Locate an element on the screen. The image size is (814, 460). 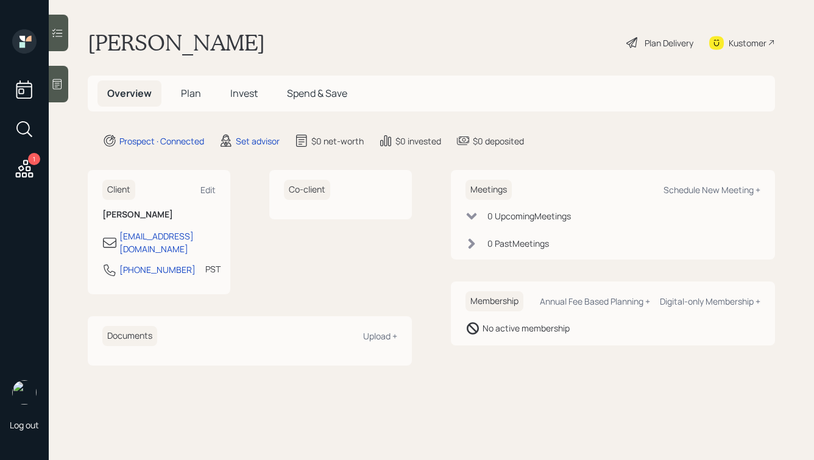
div: PST is located at coordinates (213, 269).